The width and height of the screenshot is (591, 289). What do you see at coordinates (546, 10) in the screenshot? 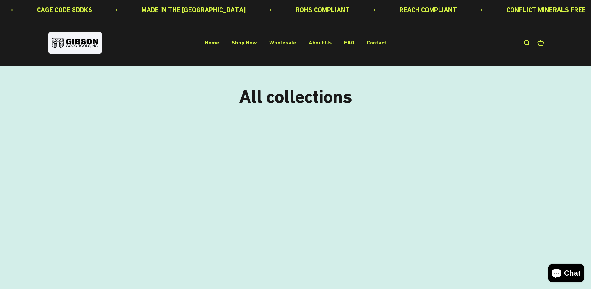
I see `p: CONFLICT MINERALS FREE` at bounding box center [546, 10].